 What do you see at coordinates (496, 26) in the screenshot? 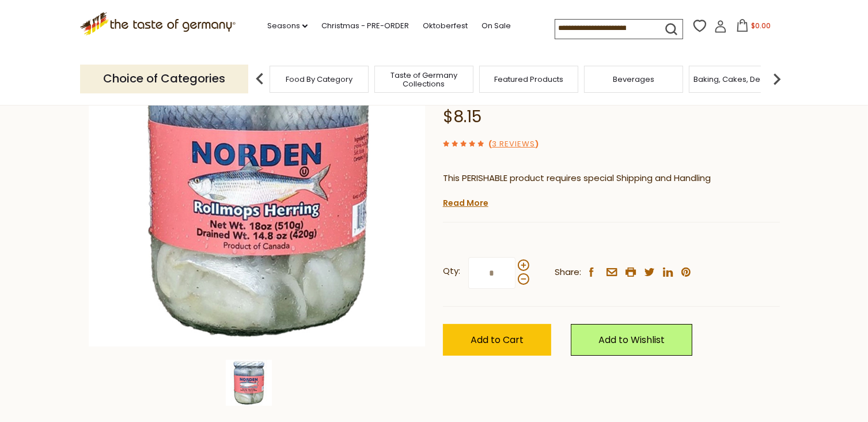
I see `a: On Sale` at bounding box center [496, 26].